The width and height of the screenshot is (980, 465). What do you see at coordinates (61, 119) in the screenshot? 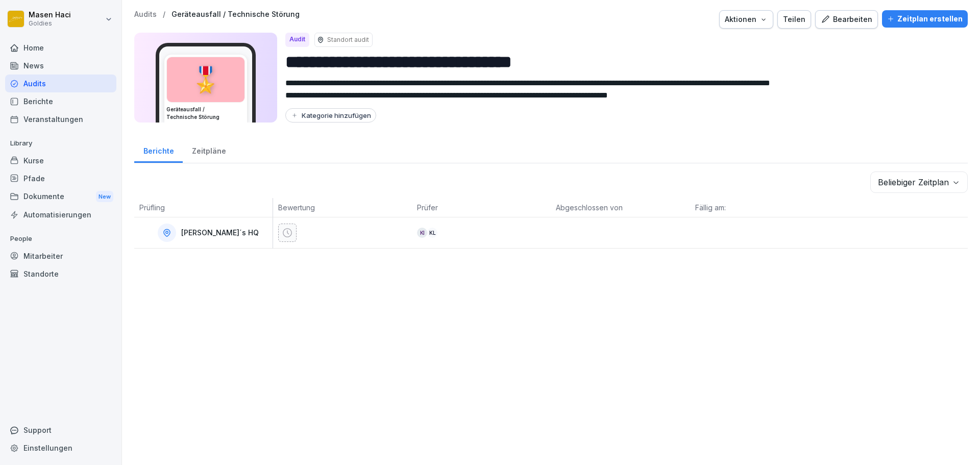
I see `div: Veranstaltungen` at bounding box center [61, 119].